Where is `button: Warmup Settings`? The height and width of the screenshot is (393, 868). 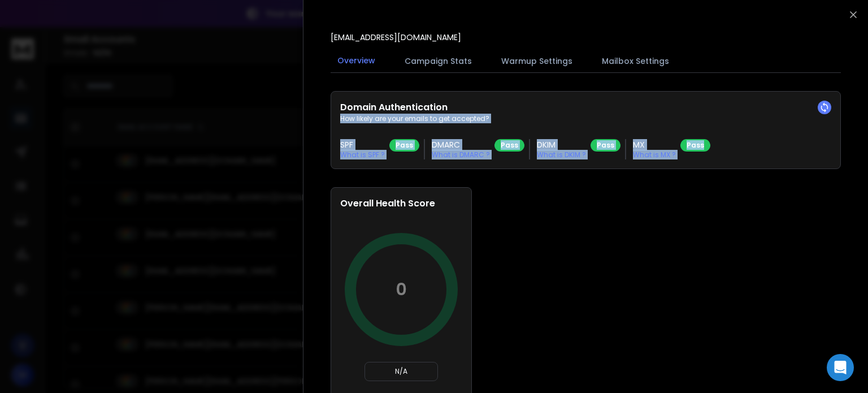 button: Warmup Settings is located at coordinates (537, 61).